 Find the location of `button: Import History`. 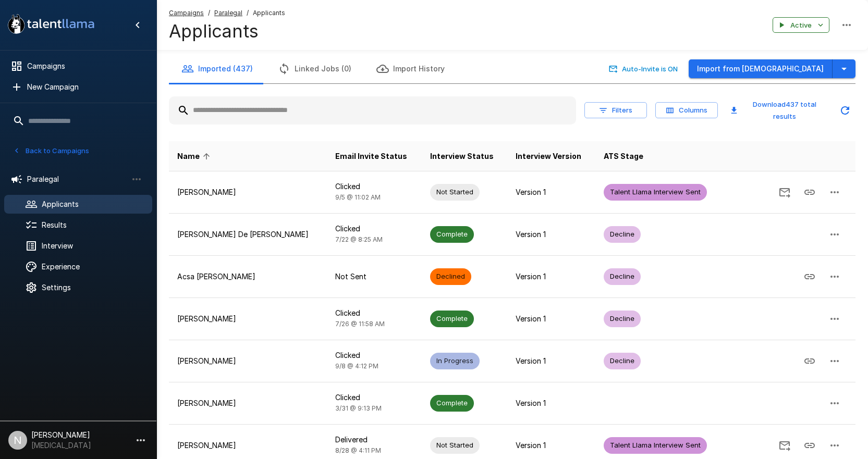

button: Import History is located at coordinates (410, 69).